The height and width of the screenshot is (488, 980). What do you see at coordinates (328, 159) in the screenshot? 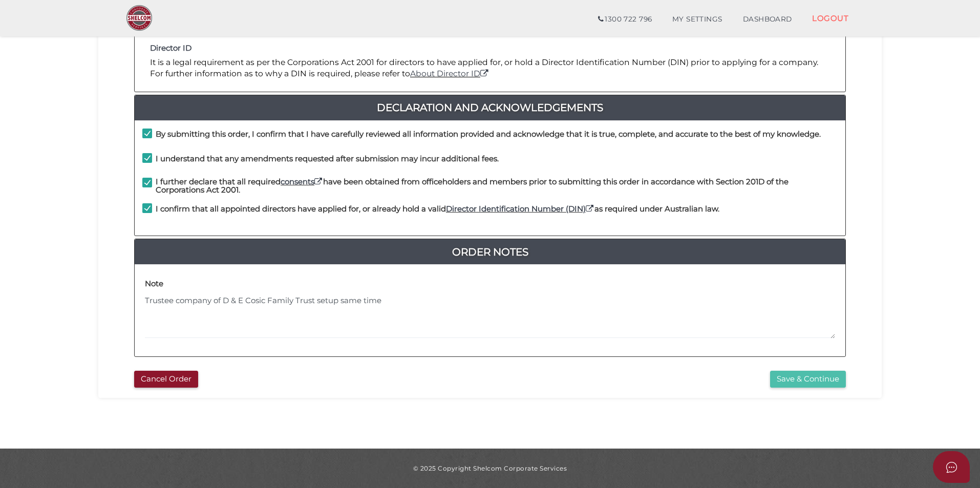
I see `h4: I understand that any amendments requested after submission may incur additional fees.` at bounding box center [328, 159].